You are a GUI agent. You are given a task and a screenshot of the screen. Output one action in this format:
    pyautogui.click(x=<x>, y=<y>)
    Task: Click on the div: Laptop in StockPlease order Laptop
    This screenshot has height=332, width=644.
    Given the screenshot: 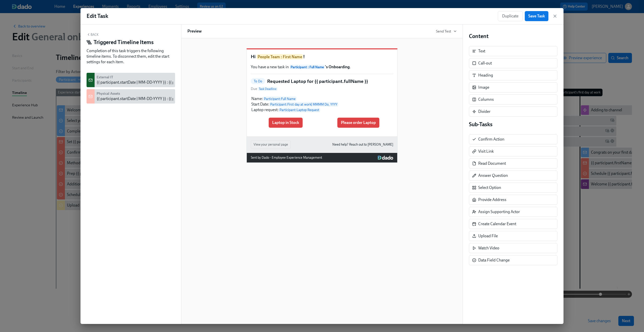 What is the action you would take?
    pyautogui.click(x=322, y=123)
    